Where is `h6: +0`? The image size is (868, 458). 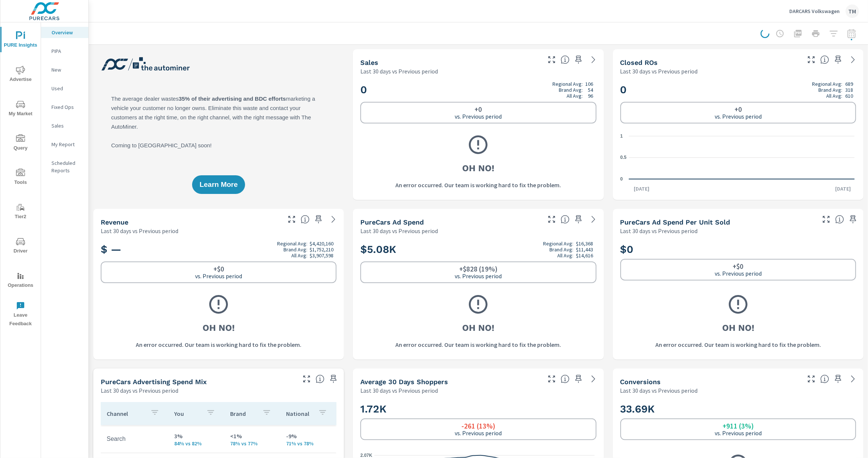
h6: +0 is located at coordinates (738, 109).